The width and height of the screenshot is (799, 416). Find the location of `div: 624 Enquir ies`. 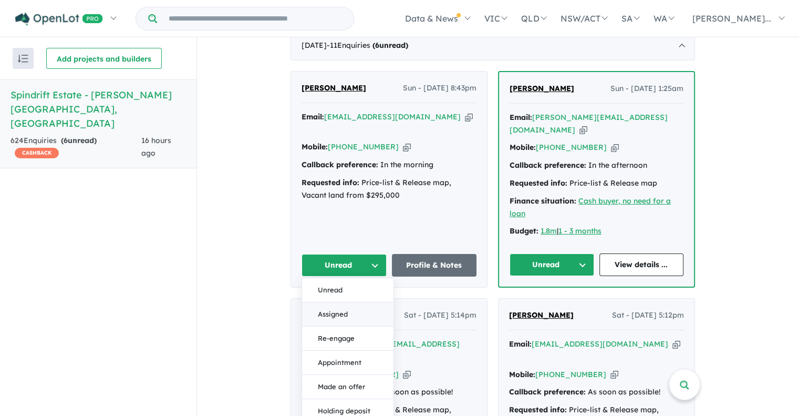

div: 624 Enquir ies is located at coordinates (76, 147).